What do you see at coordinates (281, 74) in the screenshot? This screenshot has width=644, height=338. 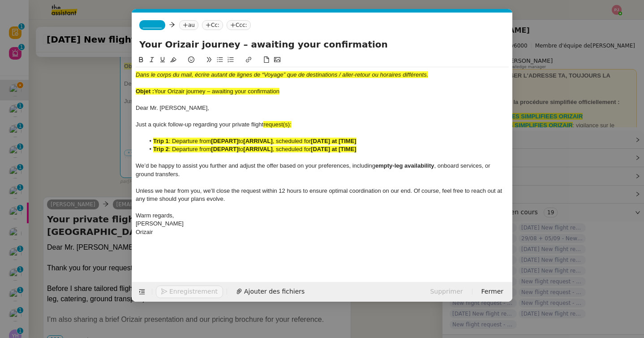 I see `em: Dans le corps du mail, écrire autant de lignes de “Voyage” que de destinations / aller-retour ou ...` at bounding box center [281, 74].